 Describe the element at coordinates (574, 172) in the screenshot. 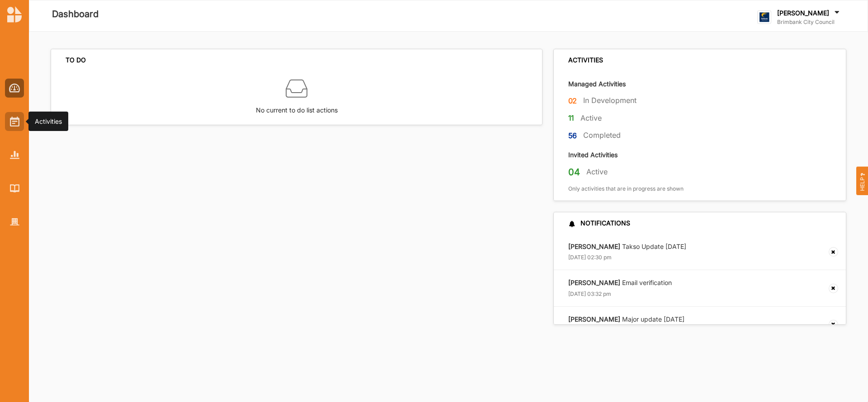

I see `label: 04` at that location.